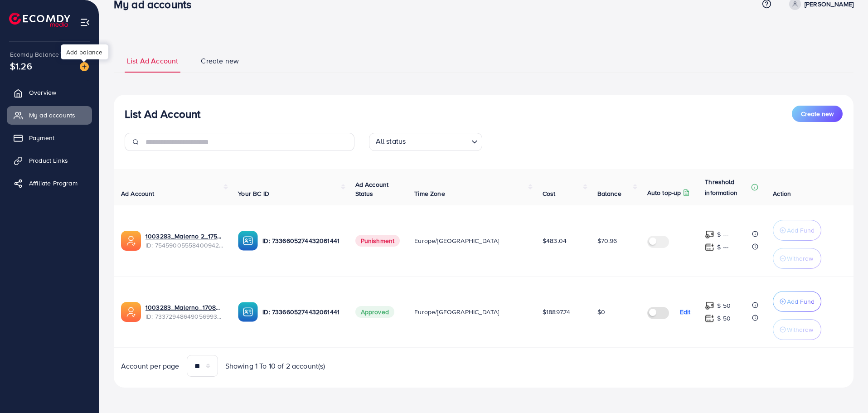  What do you see at coordinates (609, 193) in the screenshot?
I see `span: Balance` at bounding box center [609, 193].